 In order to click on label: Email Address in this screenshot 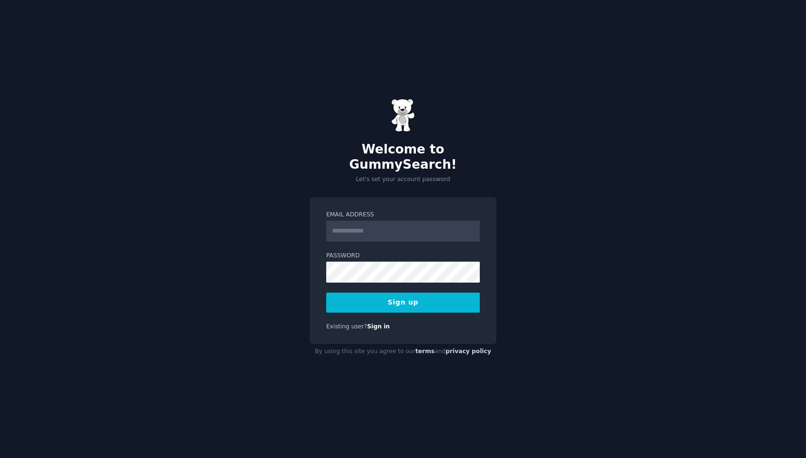, I will do `click(403, 215)`.